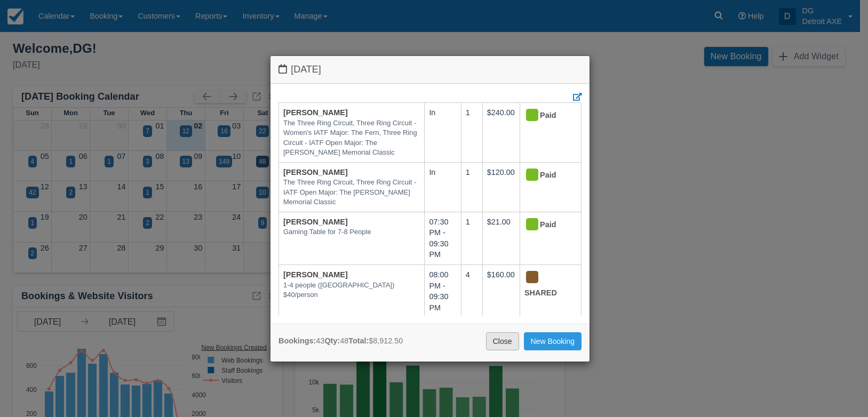 Image resolution: width=868 pixels, height=417 pixels. Describe the element at coordinates (297, 341) in the screenshot. I see `strong: Bookings:` at that location.